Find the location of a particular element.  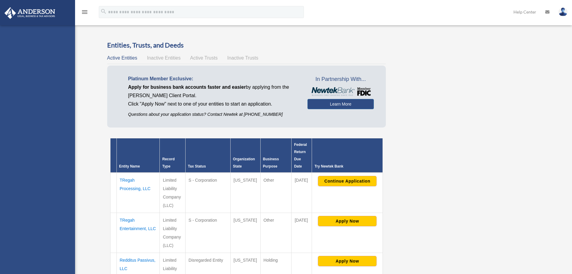

th: Federal Return Due Date is located at coordinates (302, 155).